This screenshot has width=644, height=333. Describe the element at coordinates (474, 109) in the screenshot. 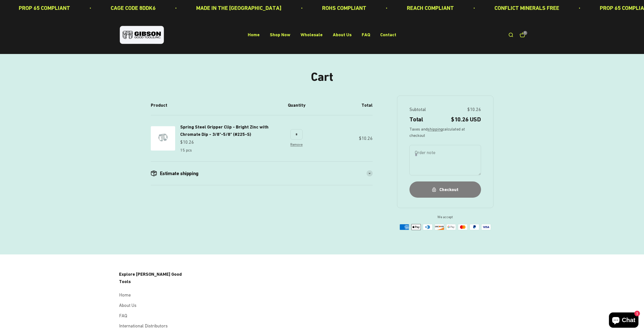

I see `span: $10.26` at that location.